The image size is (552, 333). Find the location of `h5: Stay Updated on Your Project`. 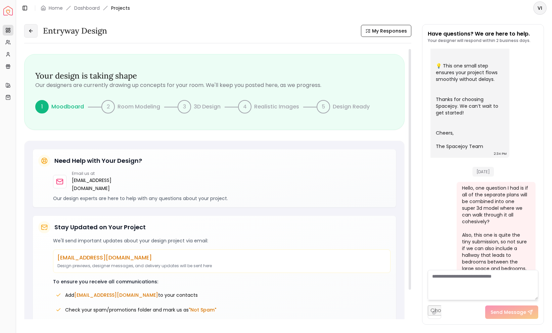

h5: Stay Updated on Your Project is located at coordinates (100, 227).